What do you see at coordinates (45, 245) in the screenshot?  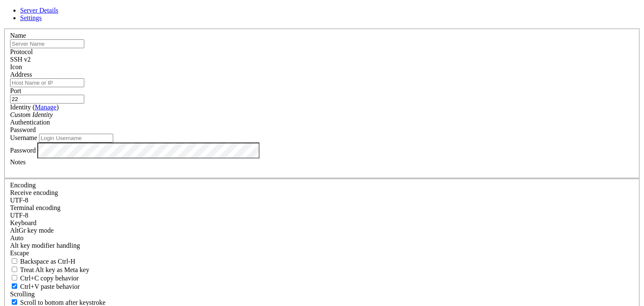 I see `label: Controls how the Alt key is handled. Escape: Send an ESC prefix. 8-Bit: Add 128 to the typed char...` at bounding box center [45, 245].